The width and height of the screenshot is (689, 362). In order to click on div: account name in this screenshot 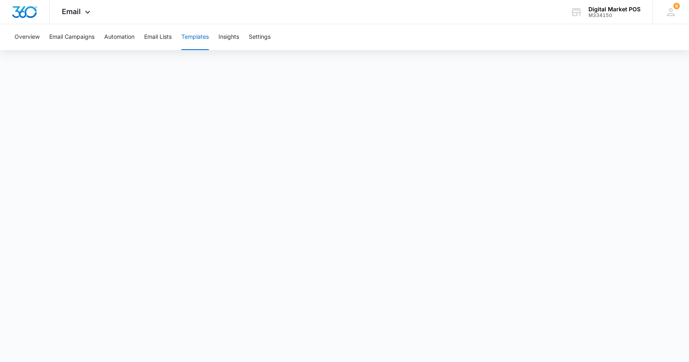, I will do `click(614, 9)`.